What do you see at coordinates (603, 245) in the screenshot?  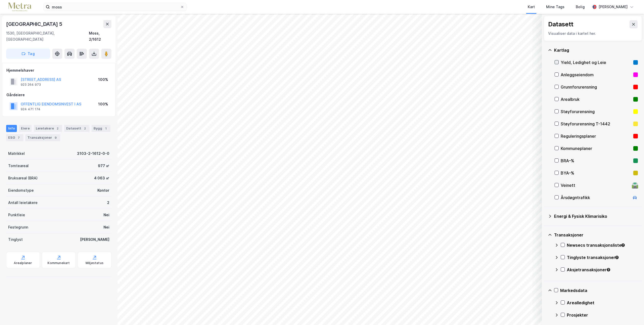 I see `div: Newsecs transaksjonsliste` at bounding box center [603, 245].